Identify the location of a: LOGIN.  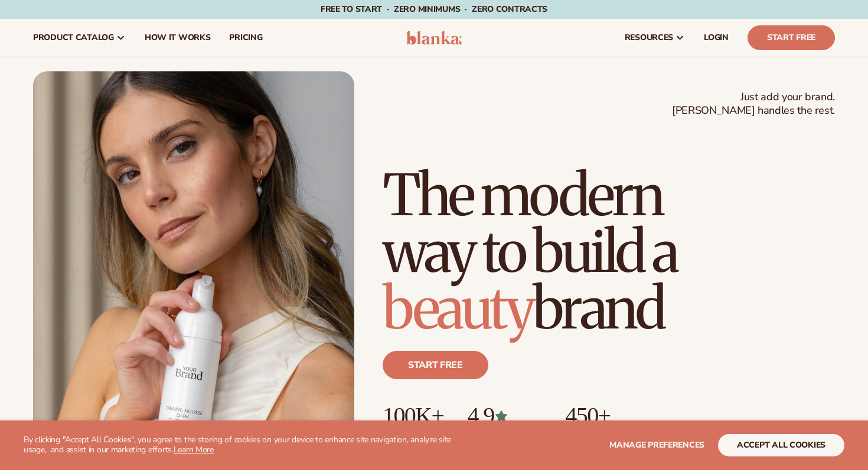
(716, 38).